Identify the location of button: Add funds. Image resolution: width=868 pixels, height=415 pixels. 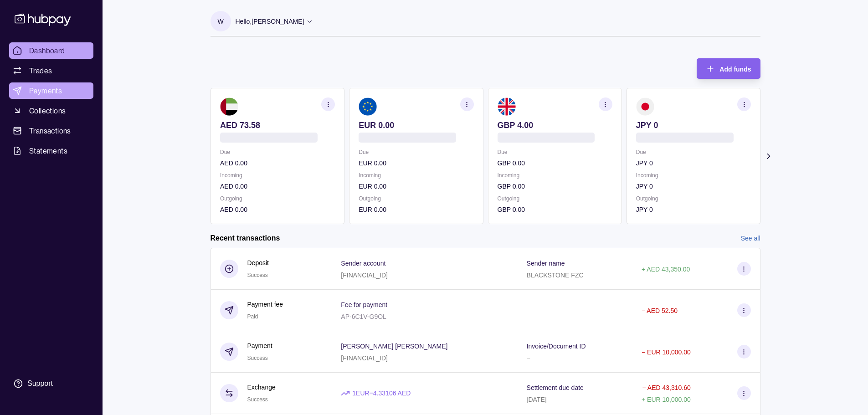
(728, 68).